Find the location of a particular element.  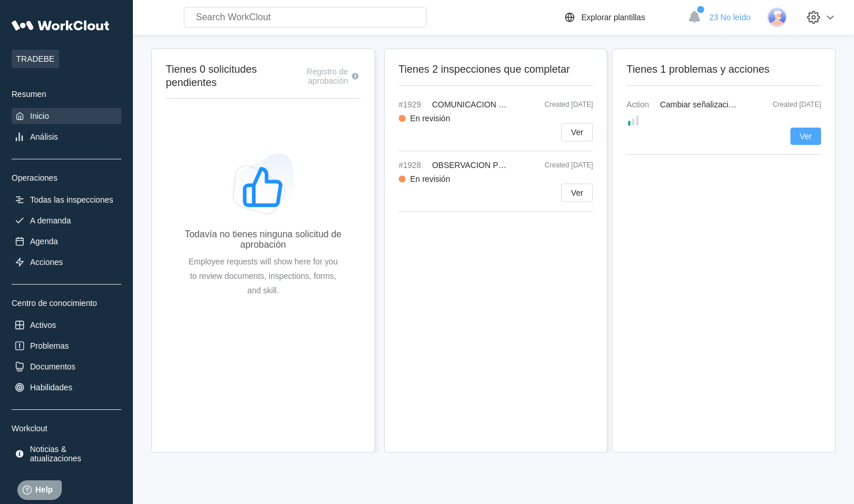

h2: Tienes 2 inspecciones que completar is located at coordinates (496, 69).